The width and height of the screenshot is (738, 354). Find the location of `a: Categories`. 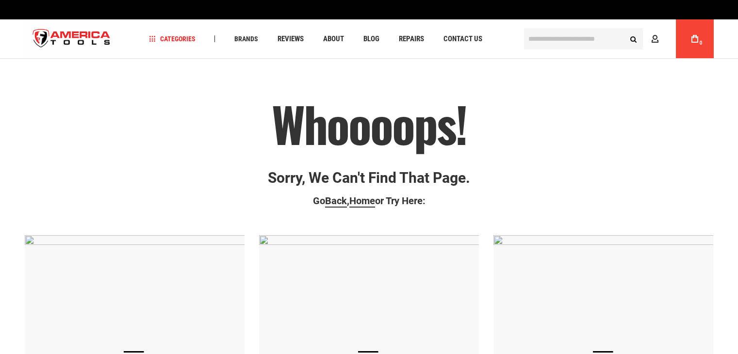

a: Categories is located at coordinates (172, 39).